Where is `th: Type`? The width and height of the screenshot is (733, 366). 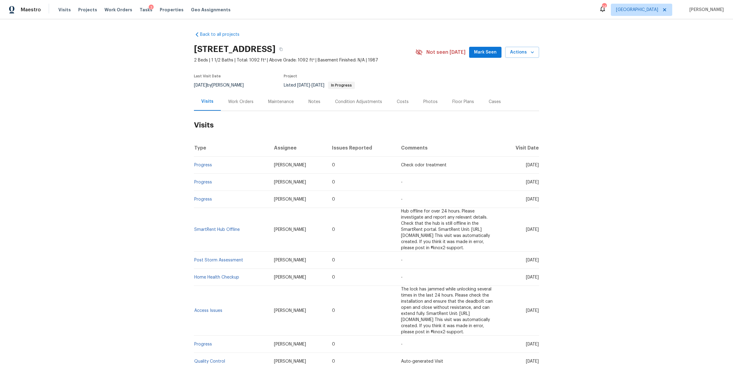
th: Type is located at coordinates (231, 148).